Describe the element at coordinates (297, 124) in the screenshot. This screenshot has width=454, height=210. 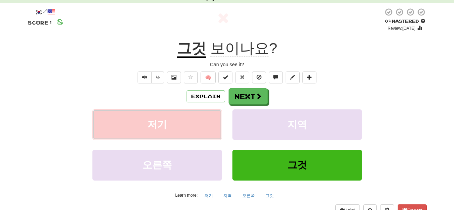
I see `span: 지역` at that location.